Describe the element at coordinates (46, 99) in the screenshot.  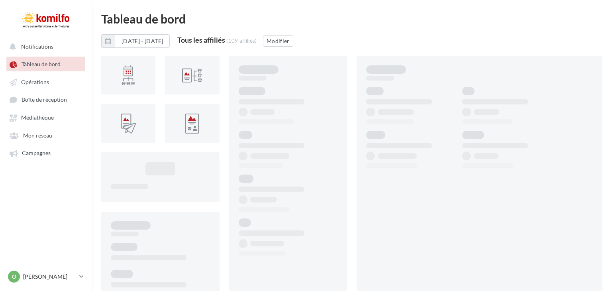
I see `a: Boîte de réception` at that location.